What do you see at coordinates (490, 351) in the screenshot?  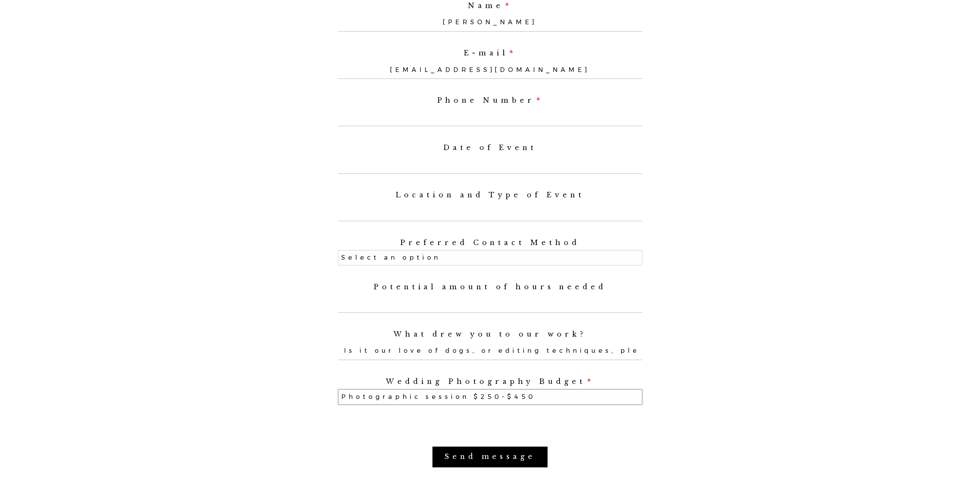 I see `input: Is it our love of dogs, or editing techniques, please let us know!` at bounding box center [490, 351].